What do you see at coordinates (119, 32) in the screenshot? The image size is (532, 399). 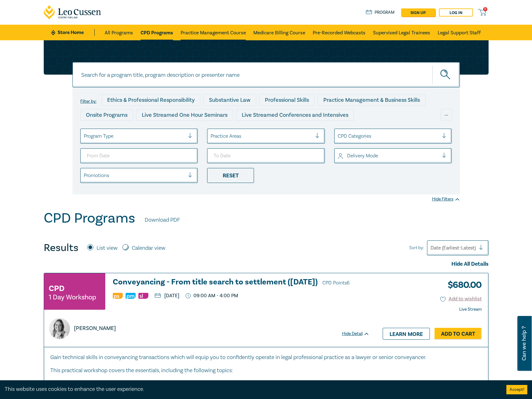 I see `a: All Programs` at bounding box center [119, 32].